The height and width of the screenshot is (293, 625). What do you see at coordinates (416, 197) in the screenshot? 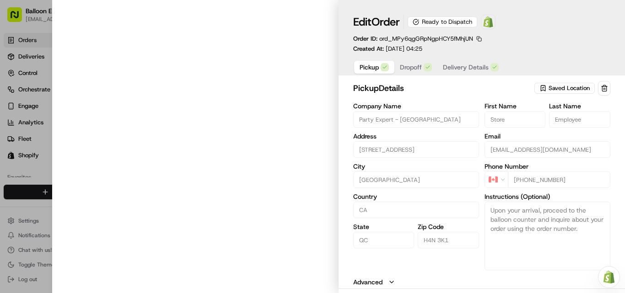
I see `label: Country` at bounding box center [416, 197].